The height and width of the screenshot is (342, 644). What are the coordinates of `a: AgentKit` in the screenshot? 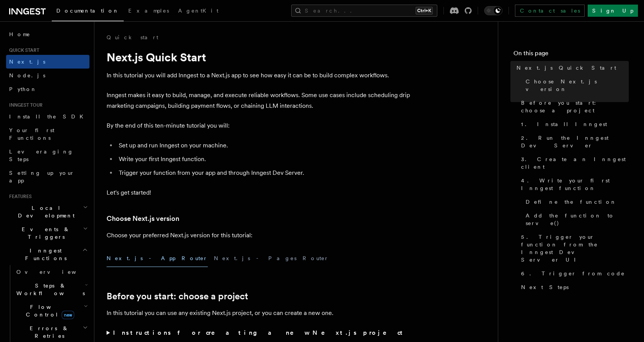 It's located at (198, 12).